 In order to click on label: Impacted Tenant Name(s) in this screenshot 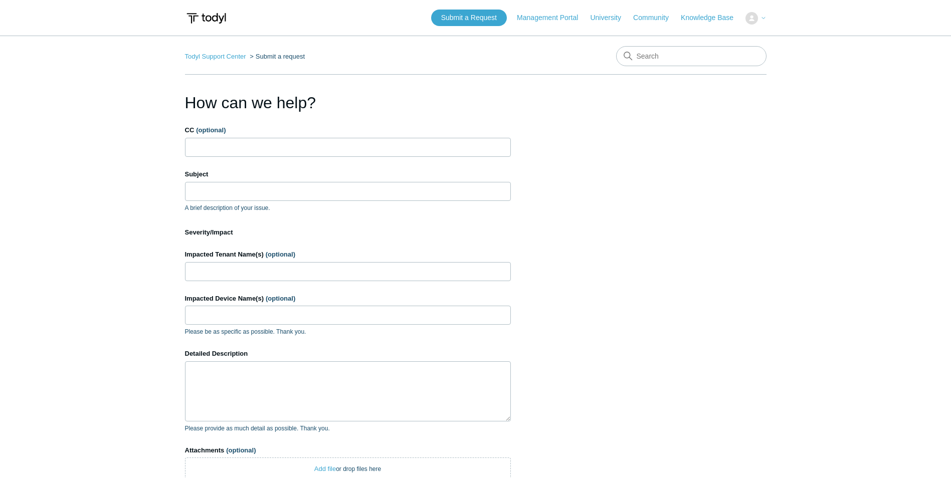, I will do `click(348, 255)`.